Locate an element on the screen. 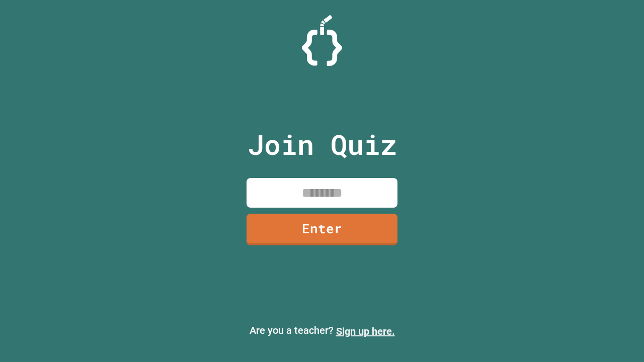 The image size is (644, 362). a: Enter is located at coordinates (322, 229).